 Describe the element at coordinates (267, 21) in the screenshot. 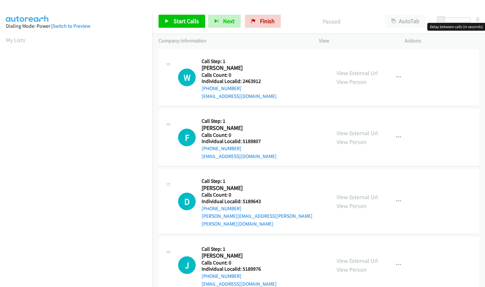

I see `span: Finish` at that location.